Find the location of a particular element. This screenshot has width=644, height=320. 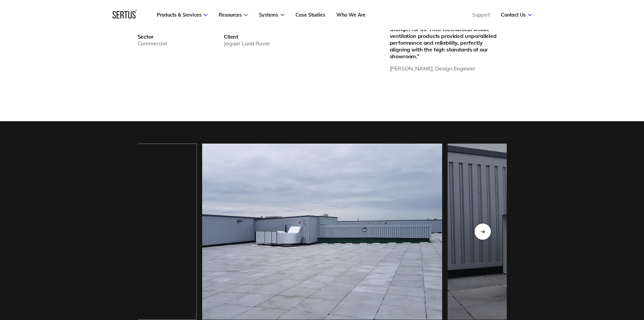

div: Sector is located at coordinates (179, 36).